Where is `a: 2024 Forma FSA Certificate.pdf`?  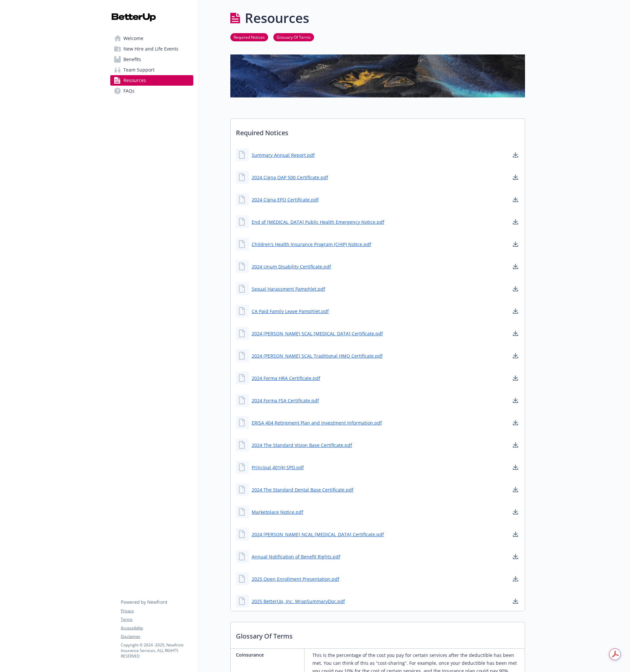
a: 2024 Forma FSA Certificate.pdf is located at coordinates (285, 400).